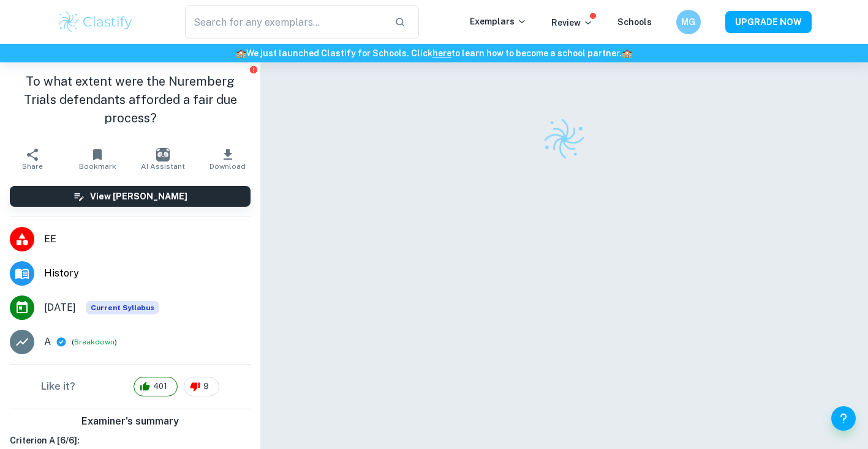 This screenshot has width=868, height=449. What do you see at coordinates (768, 22) in the screenshot?
I see `button: UPGRADE NOW` at bounding box center [768, 22].